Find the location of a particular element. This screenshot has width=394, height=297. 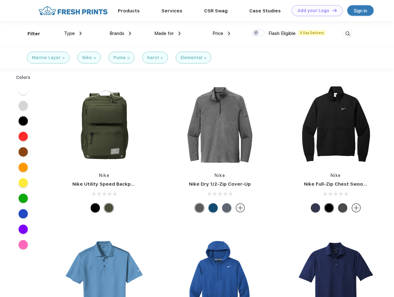

div: Elemental is located at coordinates (191, 58).